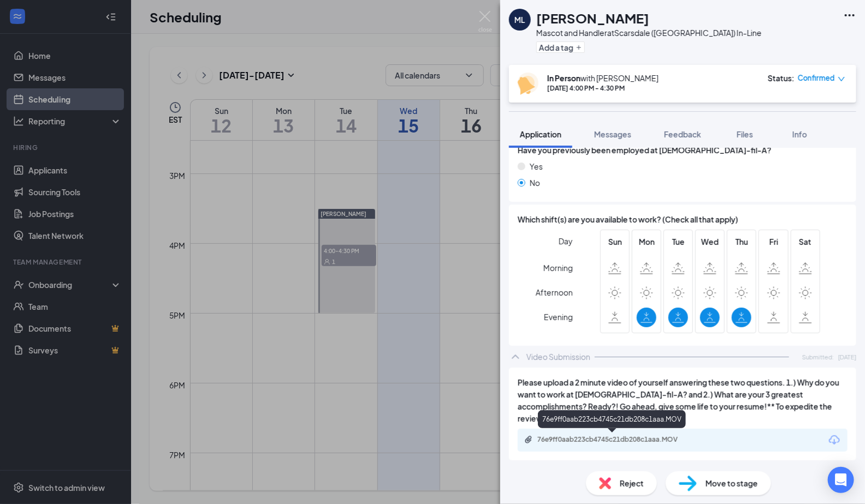 The image size is (865, 504). Describe the element at coordinates (566, 242) in the screenshot. I see `span: Day` at that location.